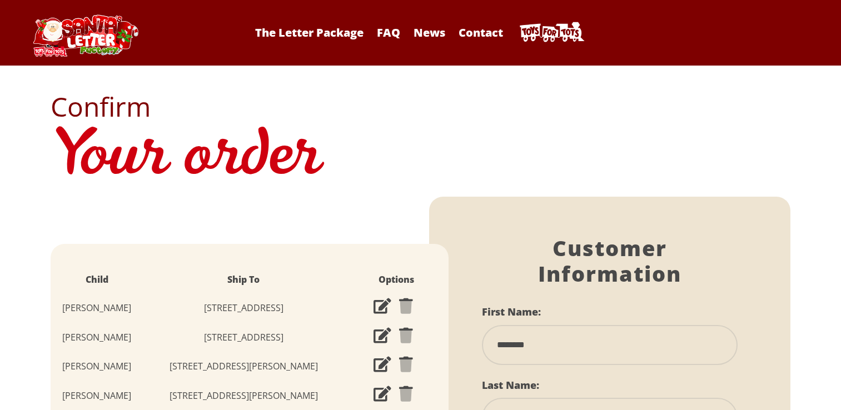  Describe the element at coordinates (610, 261) in the screenshot. I see `h1: Customer Information` at that location.